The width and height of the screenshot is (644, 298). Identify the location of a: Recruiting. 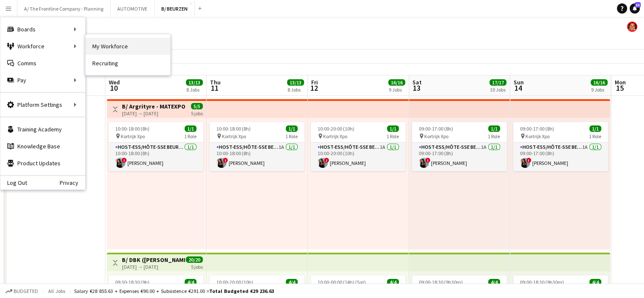
(128, 63).